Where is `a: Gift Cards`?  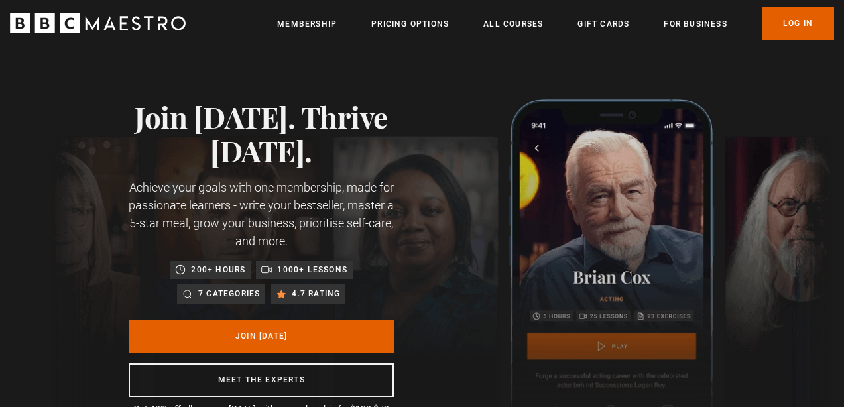 a: Gift Cards is located at coordinates (603, 24).